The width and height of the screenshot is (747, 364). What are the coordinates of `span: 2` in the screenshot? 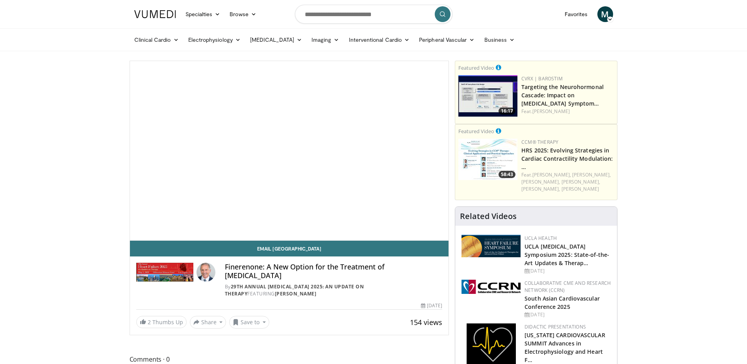 It's located at (149, 322).